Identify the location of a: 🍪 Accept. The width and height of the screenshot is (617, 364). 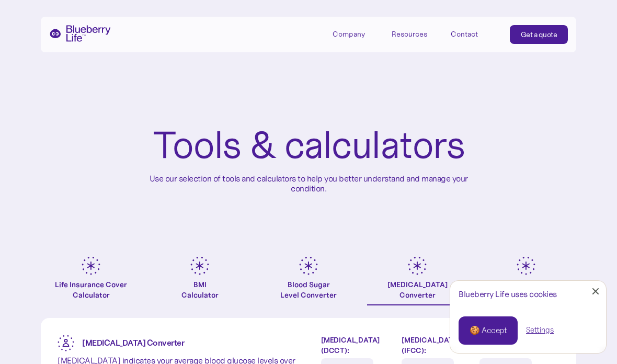
(488, 330).